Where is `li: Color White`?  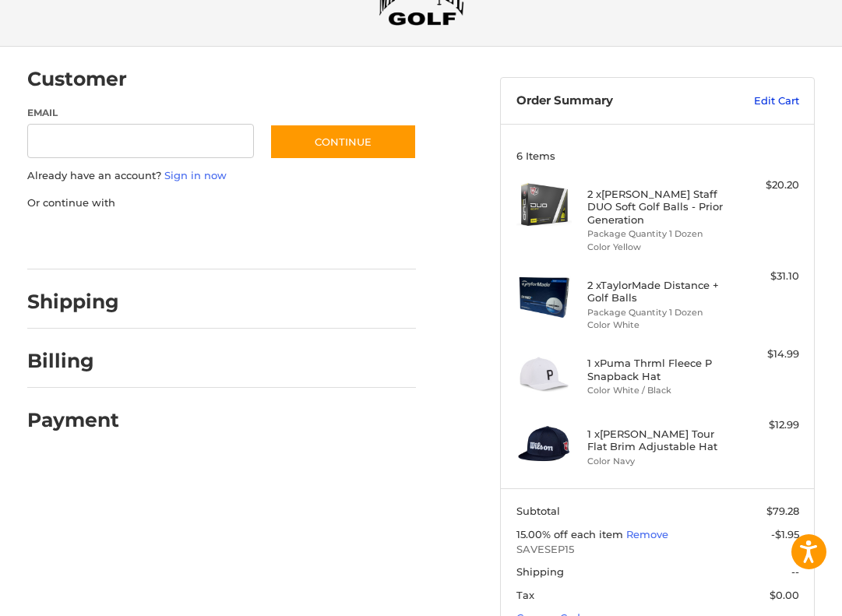 li: Color White is located at coordinates (656, 325).